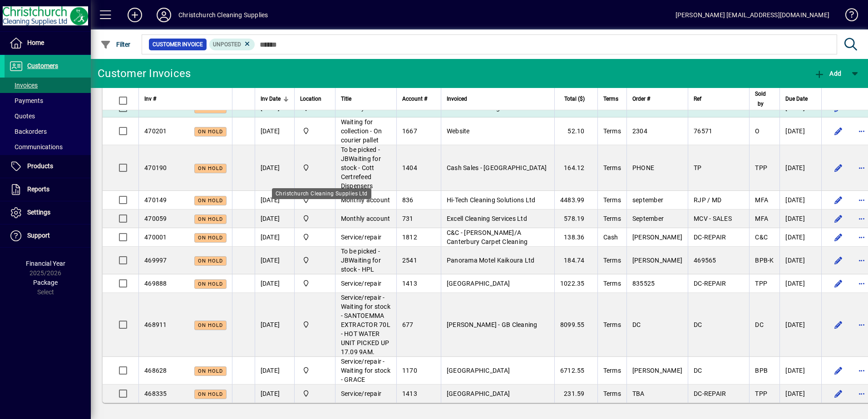 This screenshot has width=868, height=419. Describe the element at coordinates (46, 264) in the screenshot. I see `span: Financial Year` at that location.